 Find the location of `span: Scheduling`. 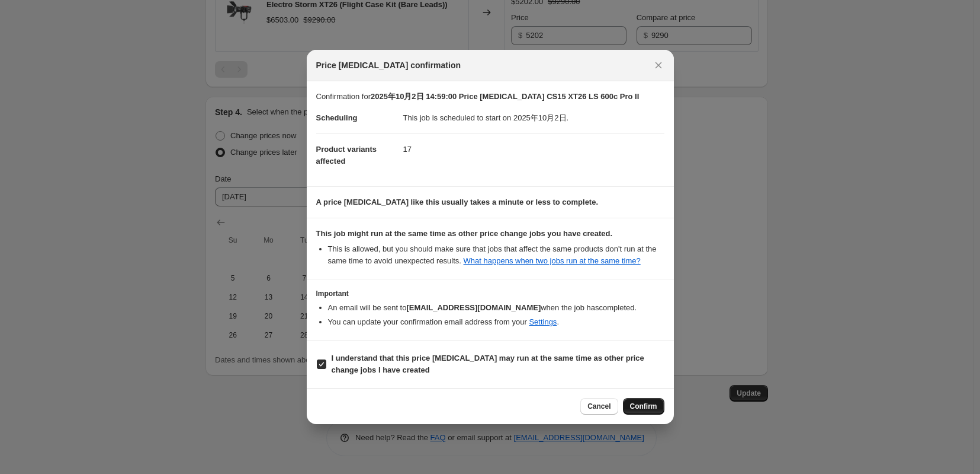

span: Scheduling is located at coordinates (337, 118).